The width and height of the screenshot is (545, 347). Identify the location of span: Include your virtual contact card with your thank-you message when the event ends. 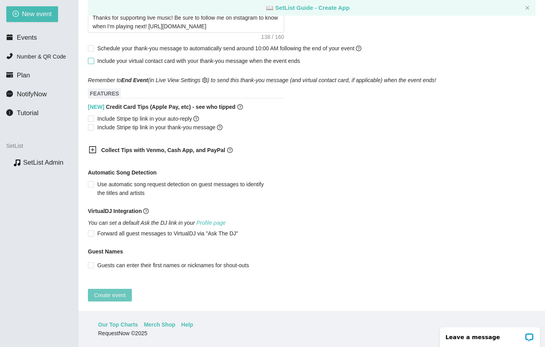
(199, 61).